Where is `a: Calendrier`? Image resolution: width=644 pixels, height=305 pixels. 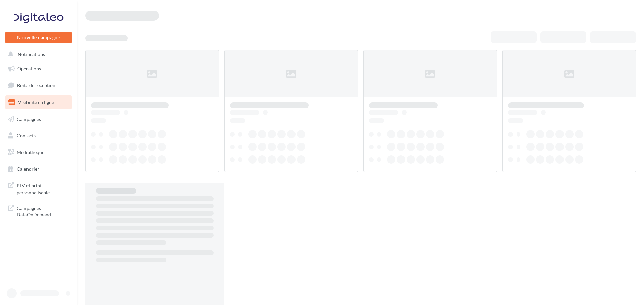 a: Calendrier is located at coordinates (39, 169).